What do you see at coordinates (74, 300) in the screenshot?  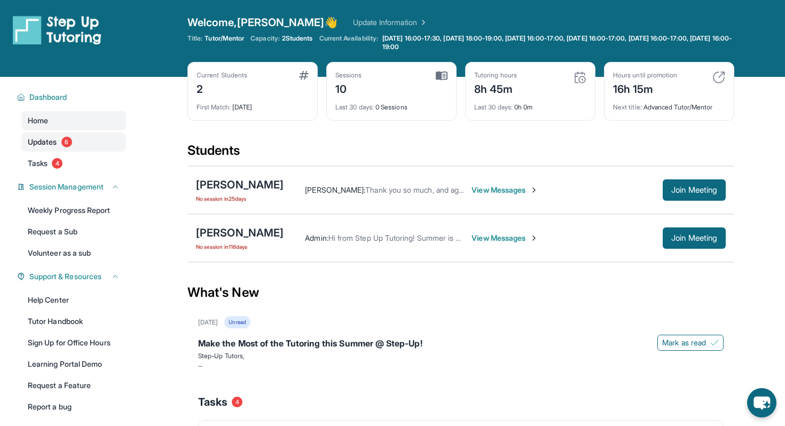 I see `a: Help Center` at bounding box center [74, 300].